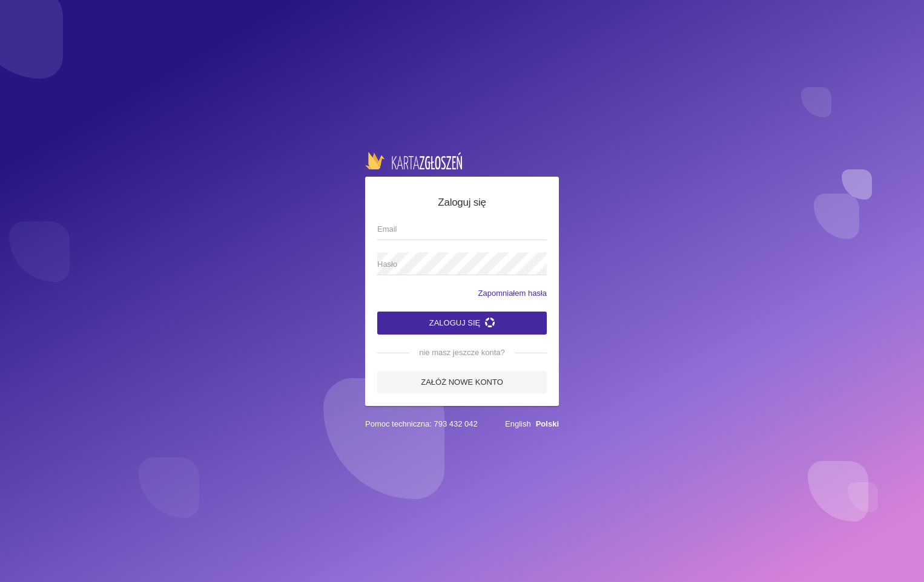 The width and height of the screenshot is (924, 582). I want to click on h5: Zaloguj się, so click(462, 203).